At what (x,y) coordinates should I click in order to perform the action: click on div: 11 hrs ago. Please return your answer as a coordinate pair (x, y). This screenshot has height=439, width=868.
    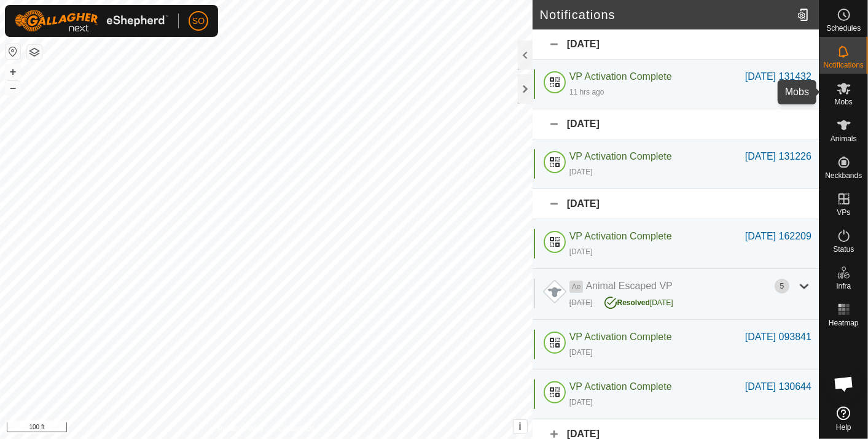
    Looking at the image, I should click on (587, 92).